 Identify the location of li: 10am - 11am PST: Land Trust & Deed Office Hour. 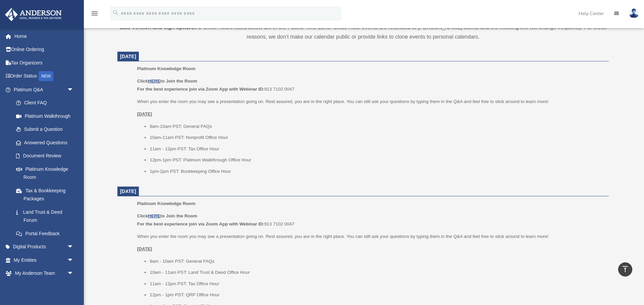
(377, 272).